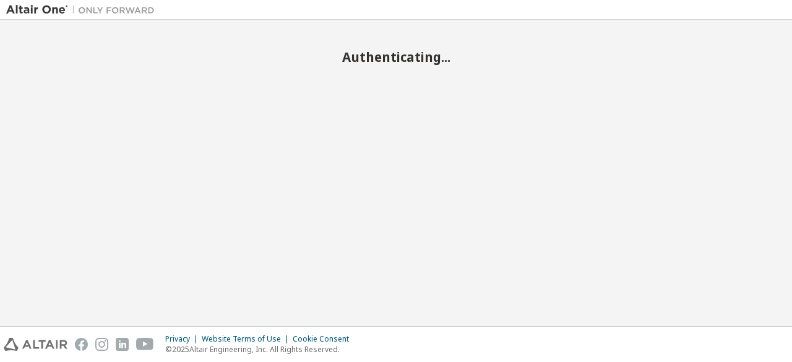 The width and height of the screenshot is (792, 362). Describe the element at coordinates (260, 349) in the screenshot. I see `p: © 2025 Altair Engineering, Inc. All Rights Reserved.` at that location.